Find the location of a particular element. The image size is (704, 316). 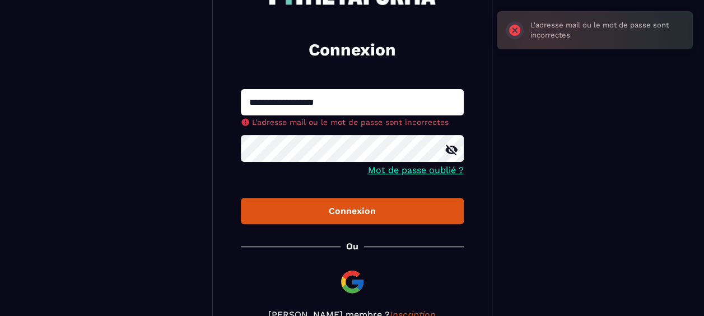

img: google is located at coordinates (352, 282).